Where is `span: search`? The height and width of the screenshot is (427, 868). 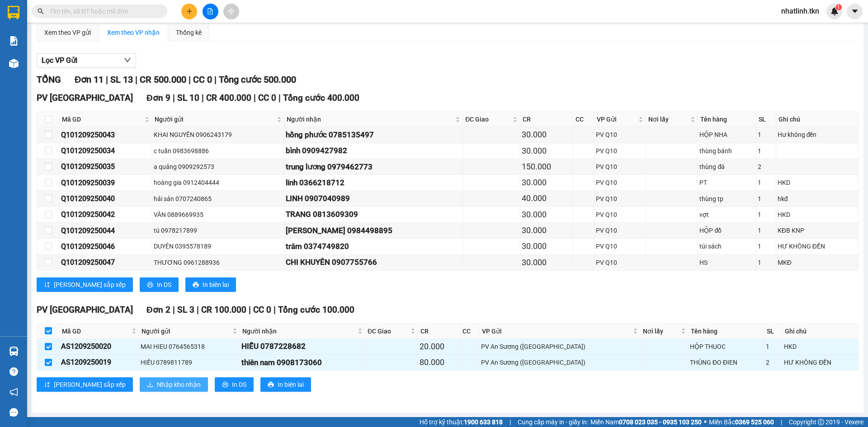
span: search is located at coordinates (41, 11).